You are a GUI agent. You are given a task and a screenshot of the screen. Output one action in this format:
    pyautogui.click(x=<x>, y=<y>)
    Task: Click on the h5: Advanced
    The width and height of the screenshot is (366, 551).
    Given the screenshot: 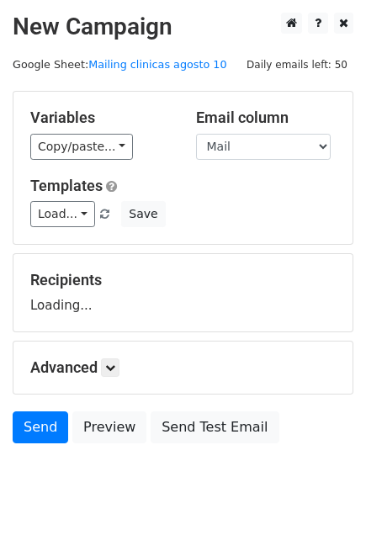 What is the action you would take?
    pyautogui.click(x=183, y=368)
    